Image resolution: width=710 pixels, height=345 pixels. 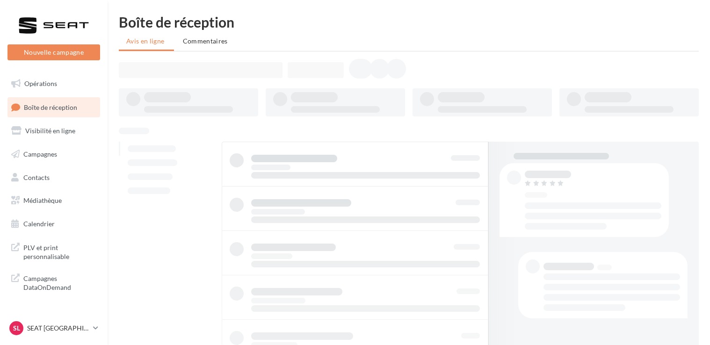 What do you see at coordinates (205, 41) in the screenshot?
I see `span: Commentaires` at bounding box center [205, 41].